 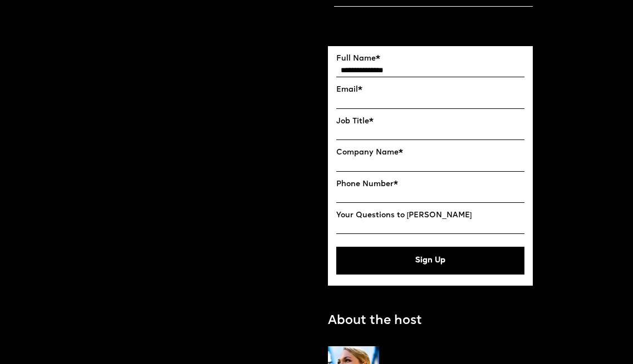 I want to click on label: Company Name, so click(x=430, y=153).